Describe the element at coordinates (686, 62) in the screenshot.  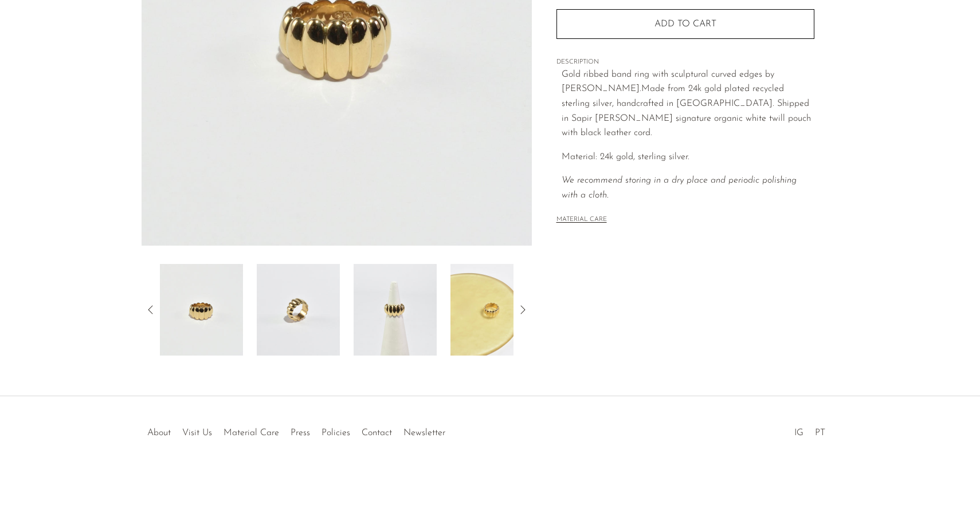
I see `span: DESCRIPTION` at that location.